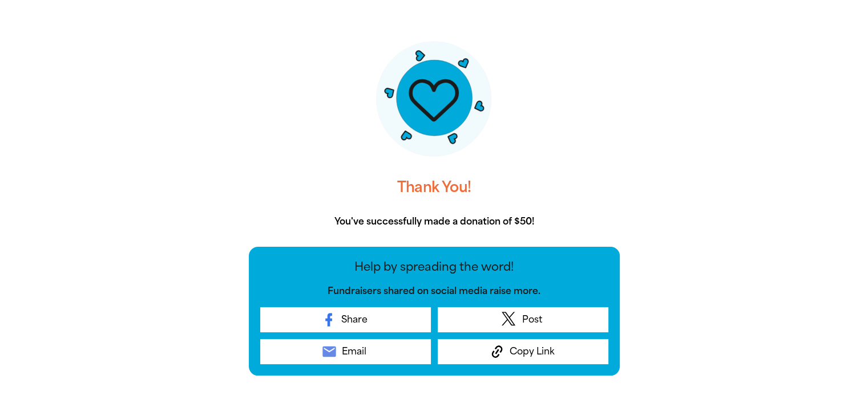 Image resolution: width=868 pixels, height=416 pixels. Describe the element at coordinates (434, 222) in the screenshot. I see `p: You've successfully made a donation of $50!` at that location.